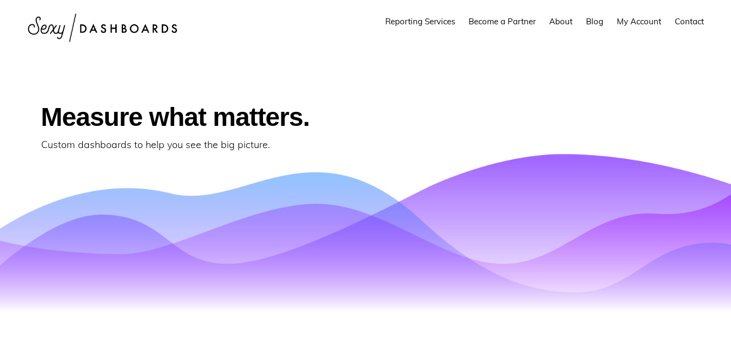  Describe the element at coordinates (689, 21) in the screenshot. I see `span: Contact` at that location.